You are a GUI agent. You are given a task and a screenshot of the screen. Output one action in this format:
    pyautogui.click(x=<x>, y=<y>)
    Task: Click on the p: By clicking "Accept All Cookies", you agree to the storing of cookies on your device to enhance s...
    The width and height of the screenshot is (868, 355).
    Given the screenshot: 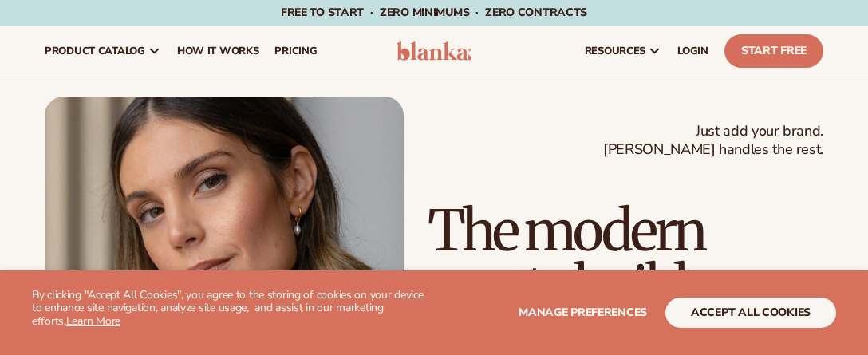 What is the action you would take?
    pyautogui.click(x=233, y=309)
    